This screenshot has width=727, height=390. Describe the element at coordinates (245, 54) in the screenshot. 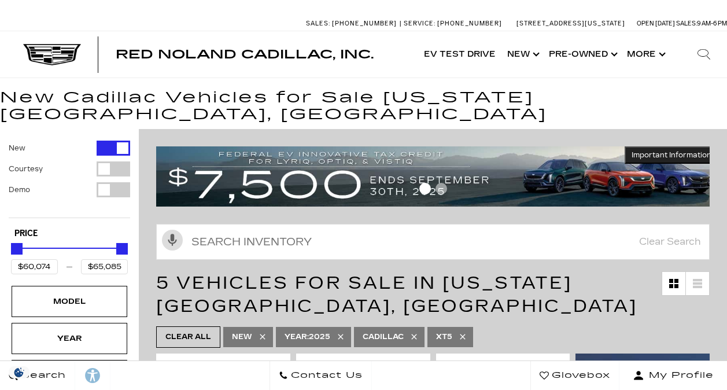

I see `a: Red Noland Cadillac, Inc.` at that location.